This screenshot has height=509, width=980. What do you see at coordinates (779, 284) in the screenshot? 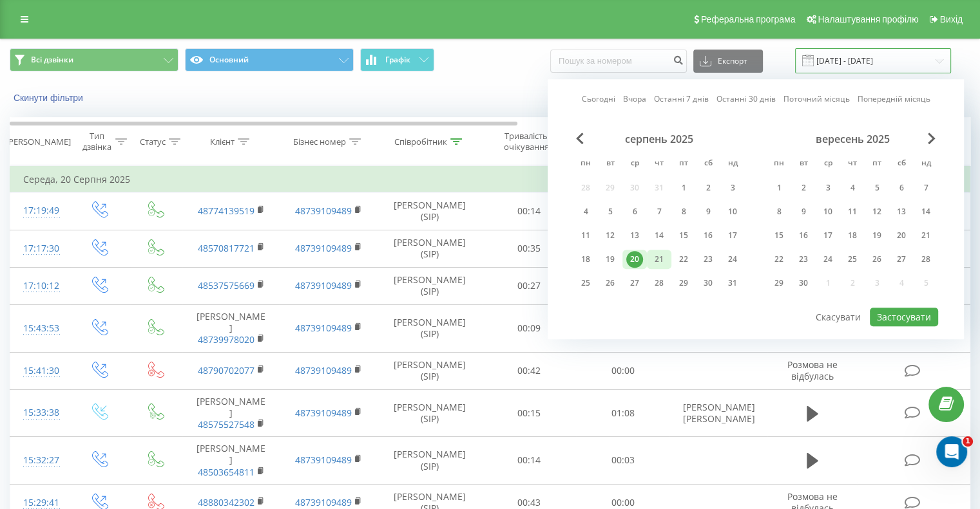
I see `div: пн 29 вер 2025 р.` at bounding box center [779, 284].